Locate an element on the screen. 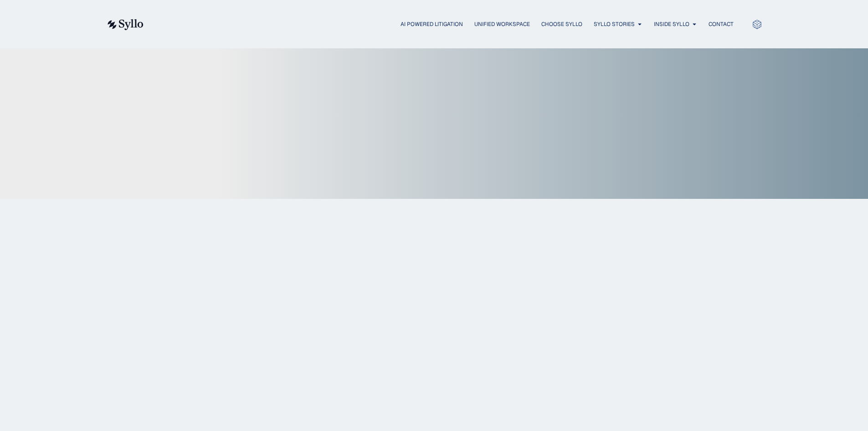  div: Menu Toggle is located at coordinates (447, 24).